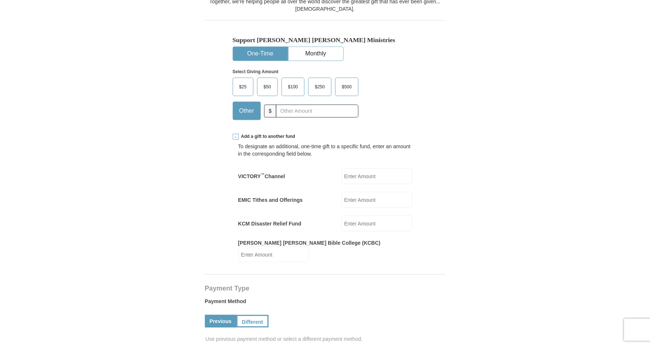  What do you see at coordinates (268, 87) in the screenshot?
I see `span: $50` at bounding box center [268, 87].